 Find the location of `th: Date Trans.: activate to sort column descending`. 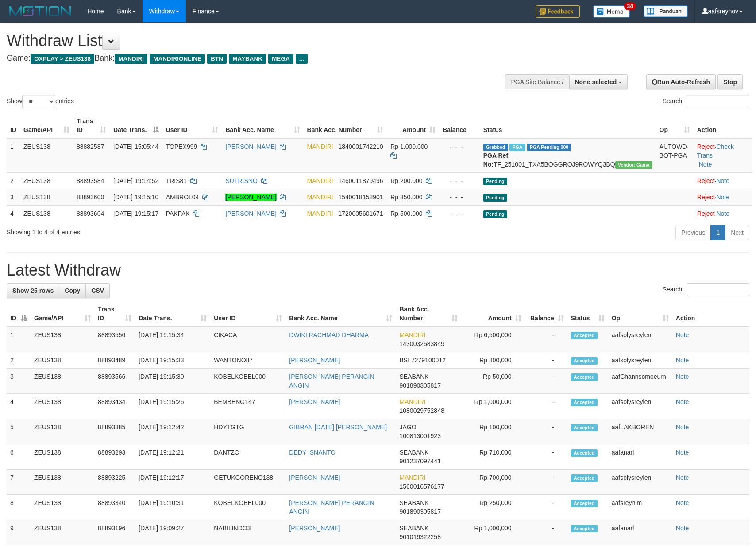

th: Date Trans.: activate to sort column descending is located at coordinates (136, 125).